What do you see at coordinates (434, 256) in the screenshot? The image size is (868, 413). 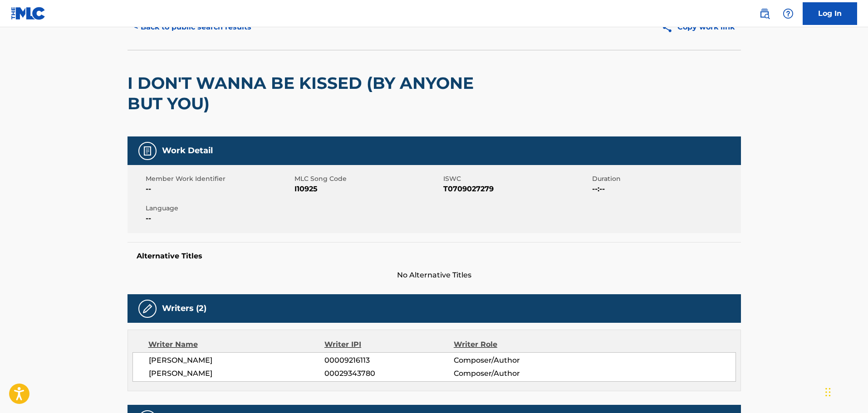 I see `h5: Alternative Titles` at bounding box center [434, 256].